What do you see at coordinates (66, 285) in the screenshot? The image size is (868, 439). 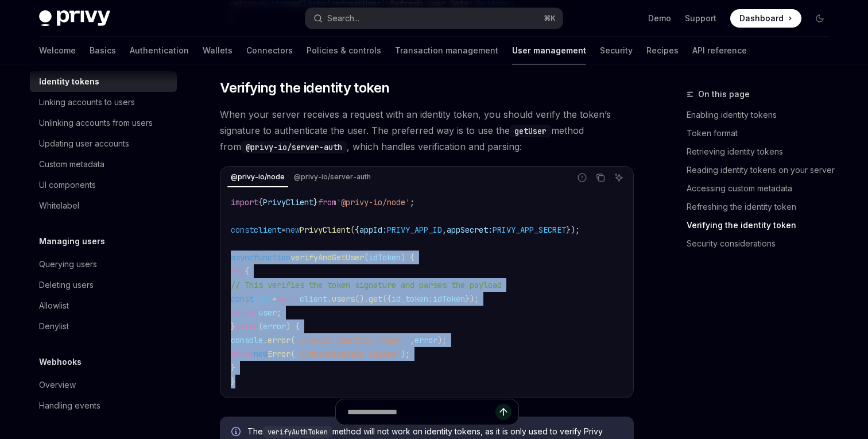 I see `div: Deleting users` at bounding box center [66, 285].